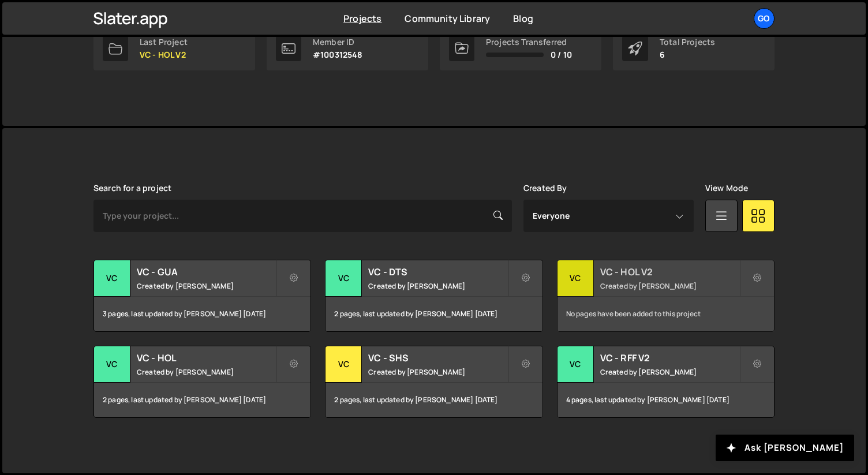  I want to click on div: Last Project, so click(163, 42).